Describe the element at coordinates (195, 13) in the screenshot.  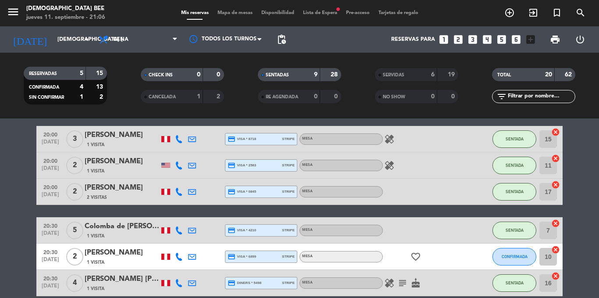
I see `span: Mis reservas` at that location.